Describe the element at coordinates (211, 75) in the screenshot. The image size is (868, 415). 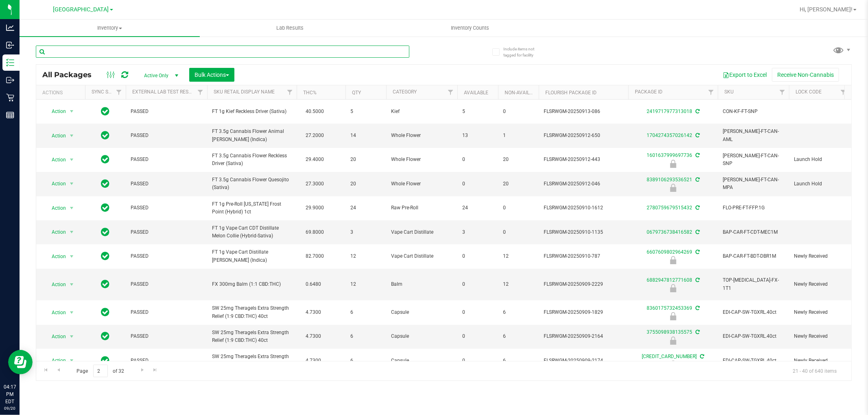
I see `button: Bulk Actions` at that location.